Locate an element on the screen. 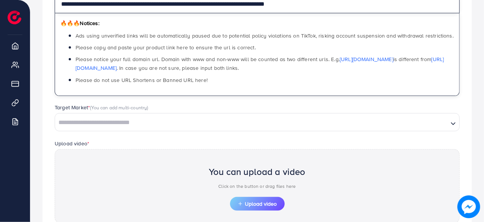  p: Click on the button or drag files here is located at coordinates (257, 187).